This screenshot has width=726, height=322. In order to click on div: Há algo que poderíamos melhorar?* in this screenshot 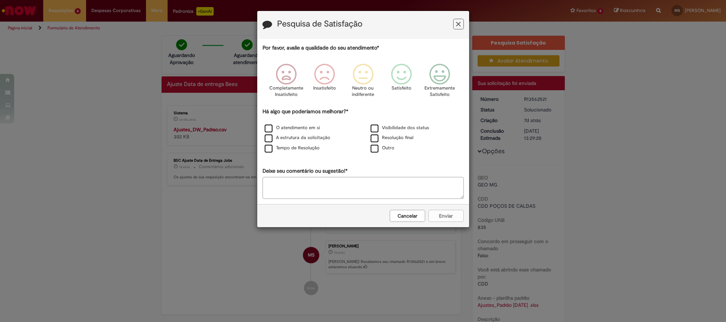, I will do `click(363, 131)`.